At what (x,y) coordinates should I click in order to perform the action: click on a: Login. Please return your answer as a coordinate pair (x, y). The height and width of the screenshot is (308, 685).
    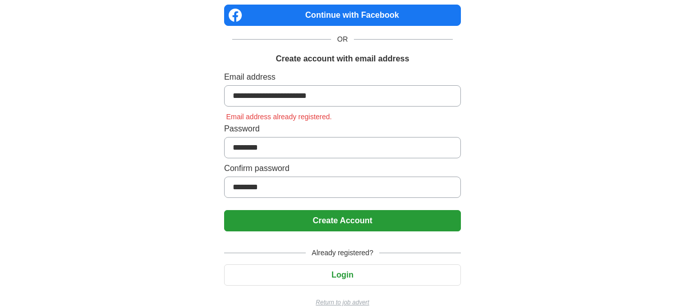
    Looking at the image, I should click on (342, 274).